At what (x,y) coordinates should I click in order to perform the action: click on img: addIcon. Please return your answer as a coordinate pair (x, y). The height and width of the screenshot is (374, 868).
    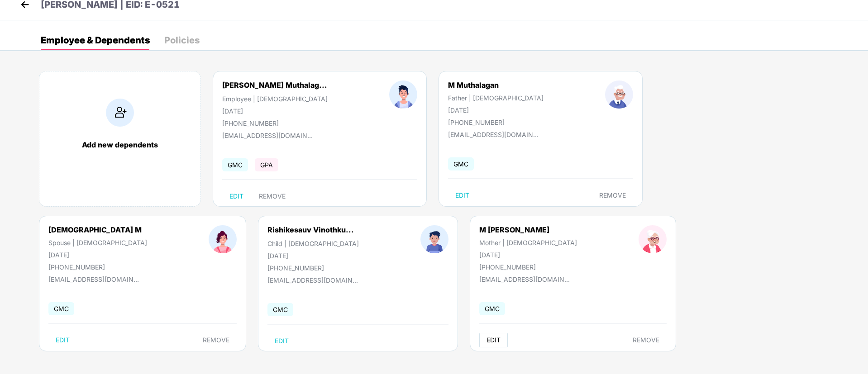
    Looking at the image, I should click on (120, 113).